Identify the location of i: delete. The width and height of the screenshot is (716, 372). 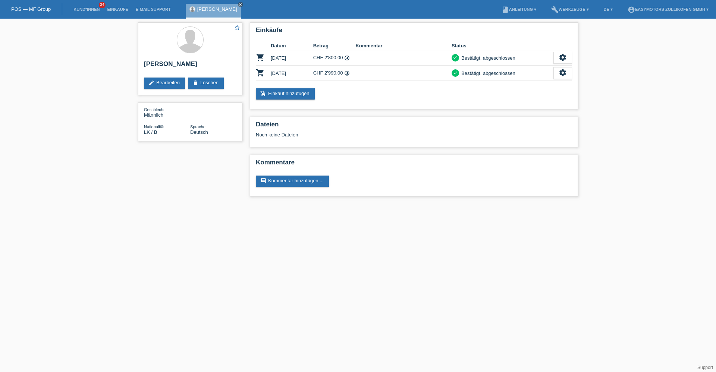
(195, 83).